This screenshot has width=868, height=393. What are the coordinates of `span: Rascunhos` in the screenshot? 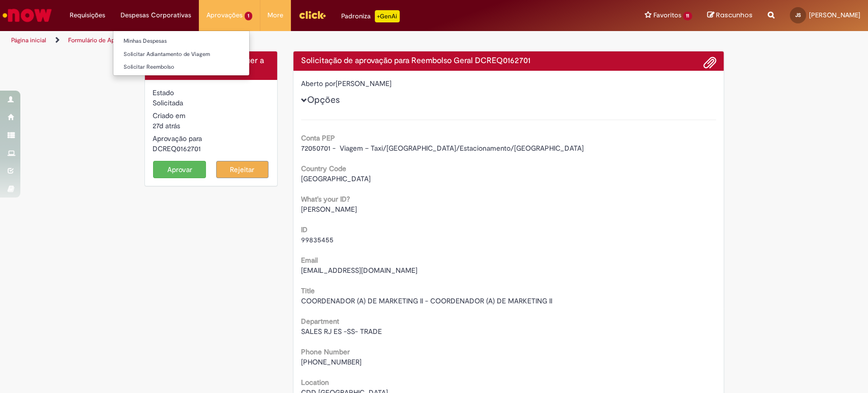 It's located at (735, 15).